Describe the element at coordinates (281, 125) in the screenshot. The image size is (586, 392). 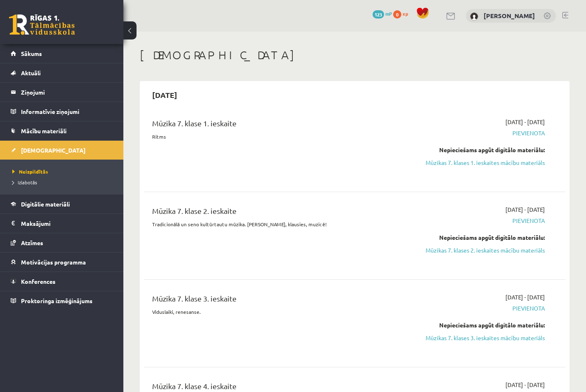
I see `div: Mūzika 7. klase 1. ieskaite` at that location.